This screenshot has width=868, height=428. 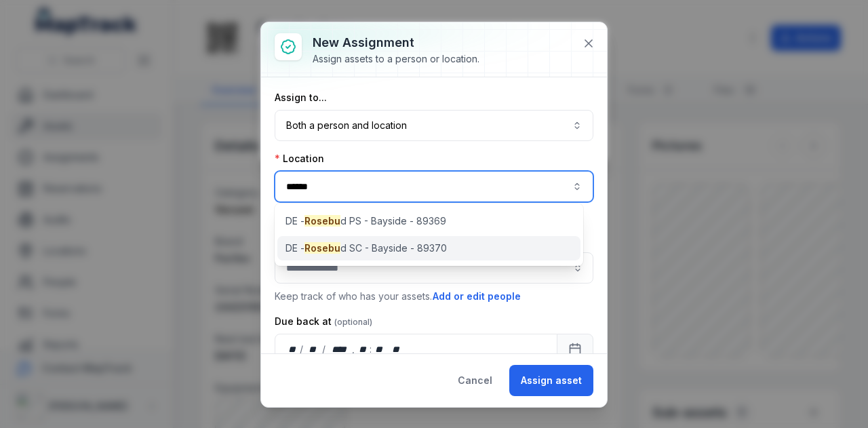 What do you see at coordinates (551, 380) in the screenshot?
I see `button: Assign asset` at bounding box center [551, 380].